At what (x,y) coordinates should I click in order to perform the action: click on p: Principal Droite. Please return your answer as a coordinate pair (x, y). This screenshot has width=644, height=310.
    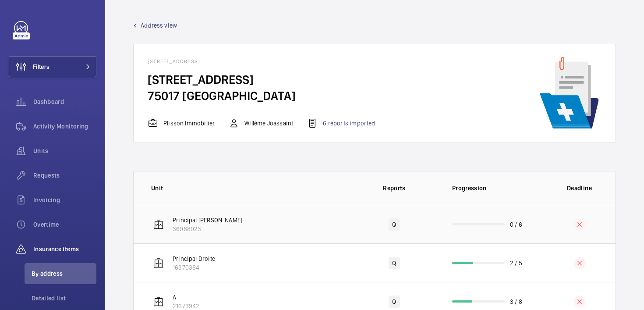
    Looking at the image, I should click on (194, 259).